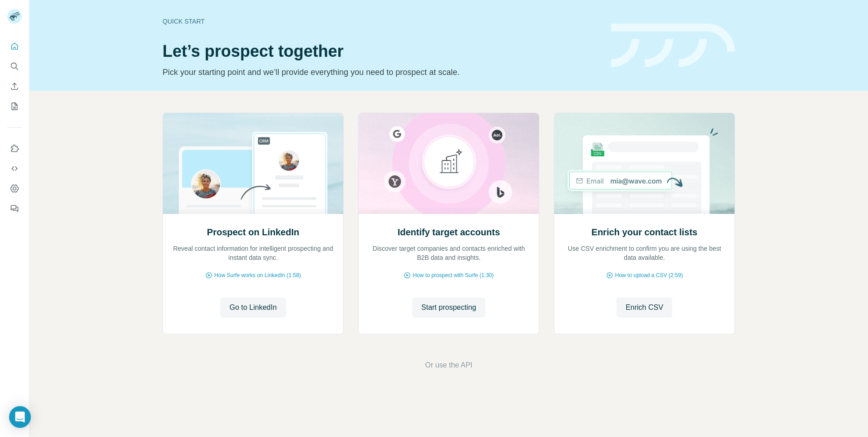 Image resolution: width=868 pixels, height=437 pixels. I want to click on p: Pick your starting point and we’ll provide everything you need to prospect at scale., so click(382, 72).